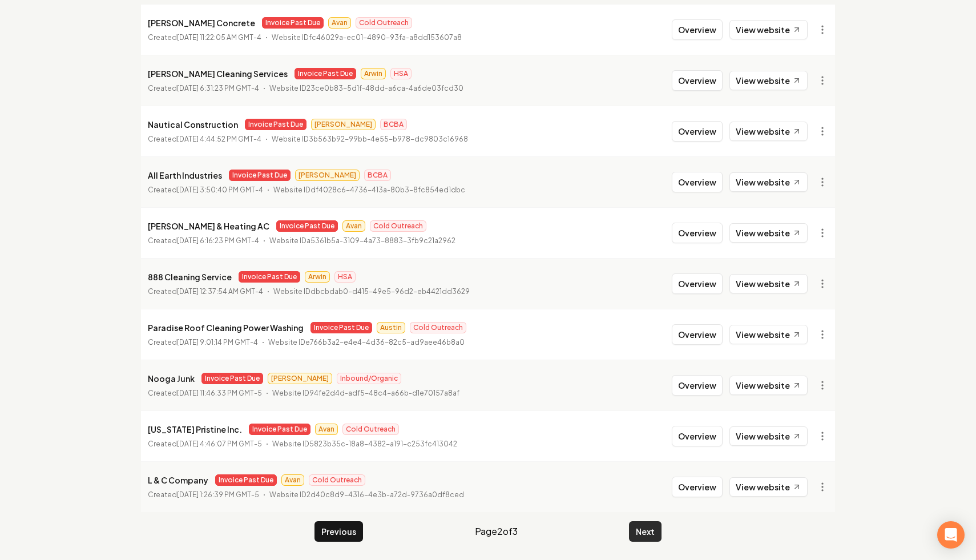 This screenshot has height=560, width=976. I want to click on p: Website ID 5823b35c-18a8-4382-a191-c253fc413042, so click(365, 444).